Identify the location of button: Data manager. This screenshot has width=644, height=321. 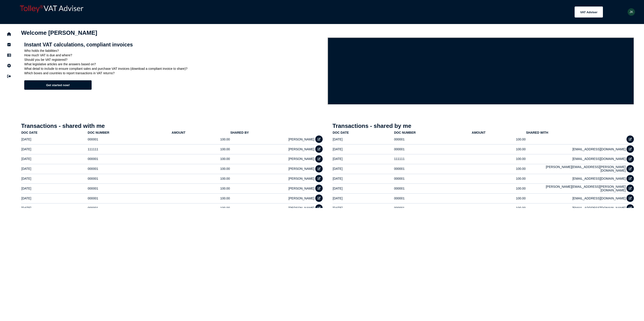
(9, 55).